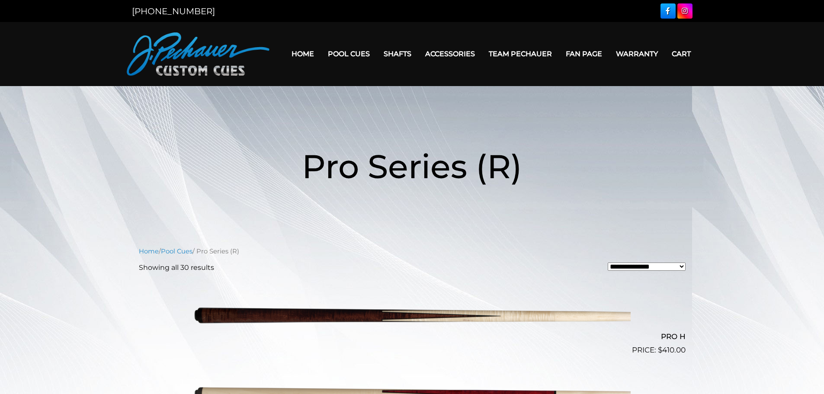  I want to click on a: Cart, so click(682, 54).